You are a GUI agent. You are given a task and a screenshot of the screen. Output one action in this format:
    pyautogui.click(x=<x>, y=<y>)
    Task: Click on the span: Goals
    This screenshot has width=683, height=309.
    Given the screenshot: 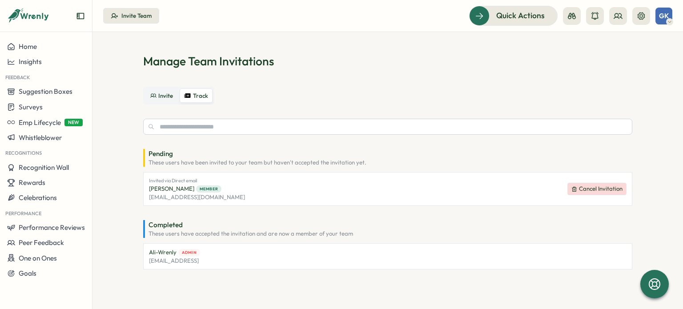 What is the action you would take?
    pyautogui.click(x=28, y=273)
    